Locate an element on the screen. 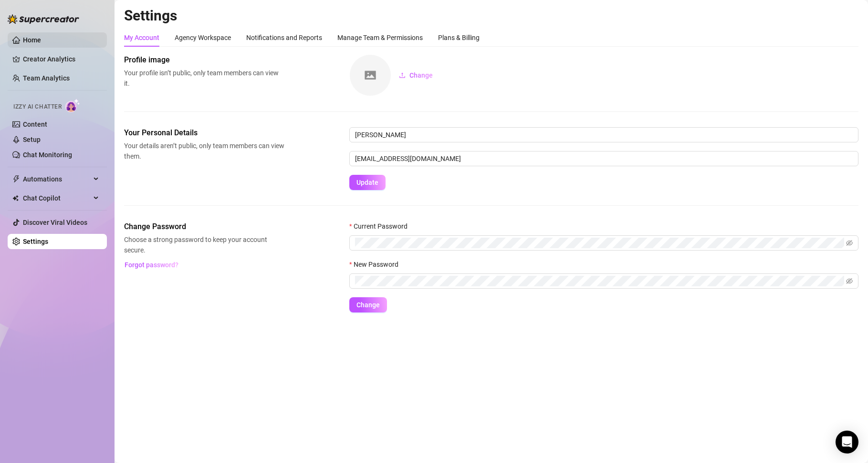  span: upload is located at coordinates (402, 75).